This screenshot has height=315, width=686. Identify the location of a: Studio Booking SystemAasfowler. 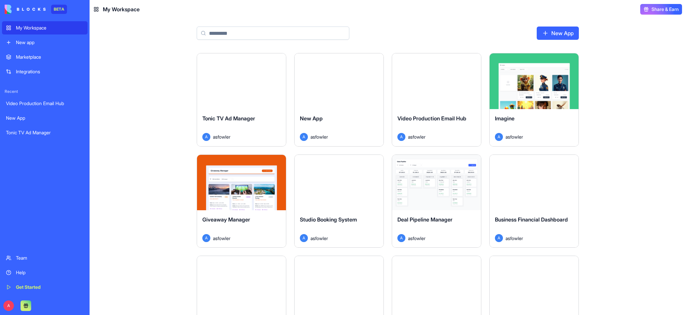
(339, 201).